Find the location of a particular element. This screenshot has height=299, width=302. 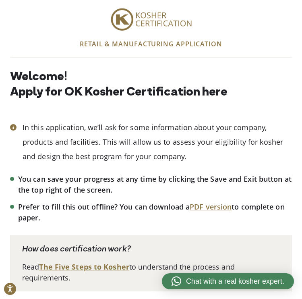

p: How does certification work? is located at coordinates (151, 250).